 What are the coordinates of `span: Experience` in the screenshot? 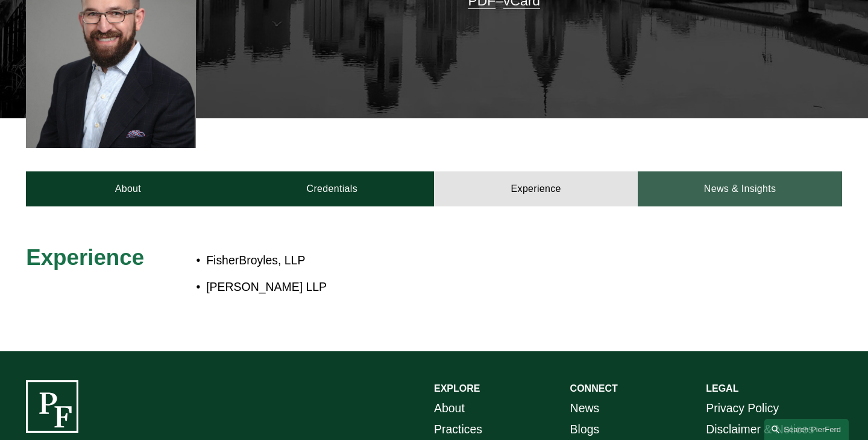 It's located at (85, 257).